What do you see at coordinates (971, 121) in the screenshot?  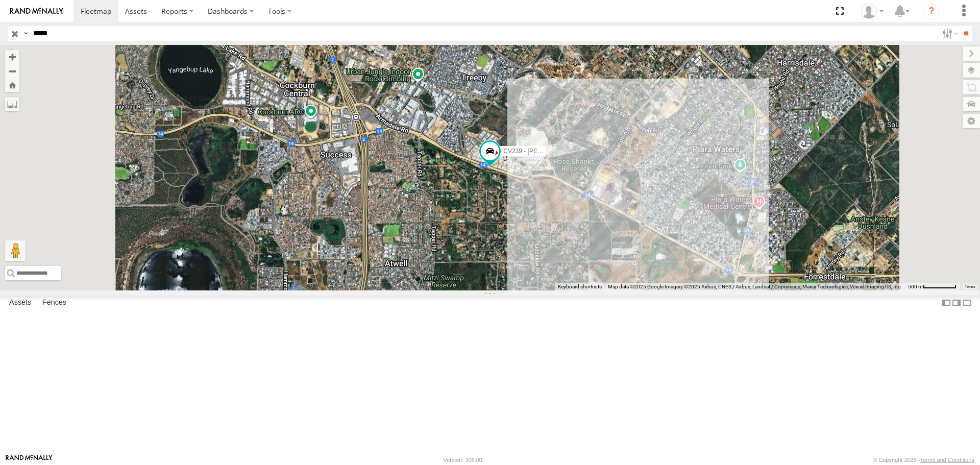 I see `label: Map Settings` at bounding box center [971, 121].